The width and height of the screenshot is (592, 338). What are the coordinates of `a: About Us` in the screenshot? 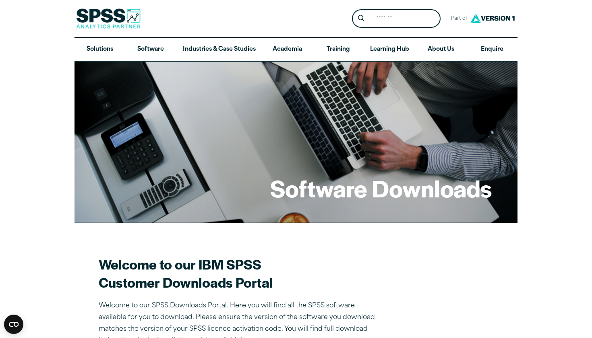 It's located at (441, 50).